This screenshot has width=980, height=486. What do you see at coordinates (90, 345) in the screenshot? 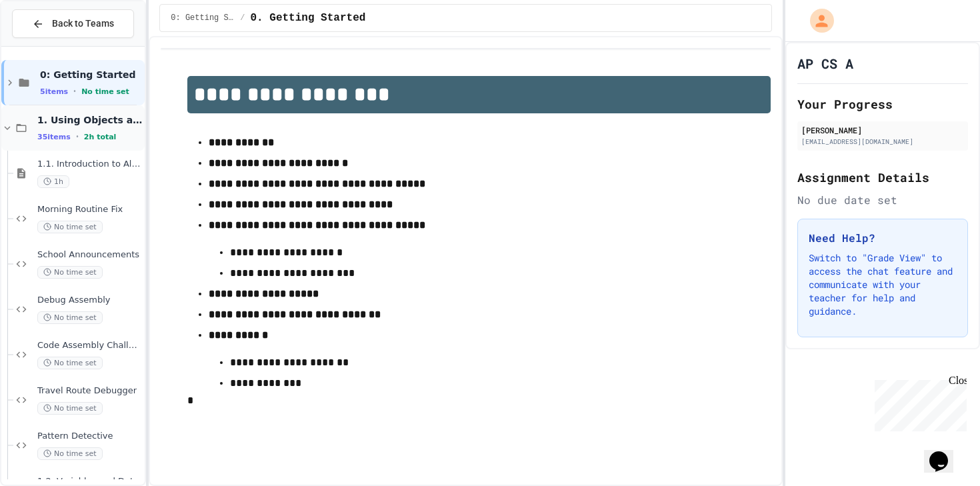
I see `span: Code Assembly Challenge` at bounding box center [90, 345].